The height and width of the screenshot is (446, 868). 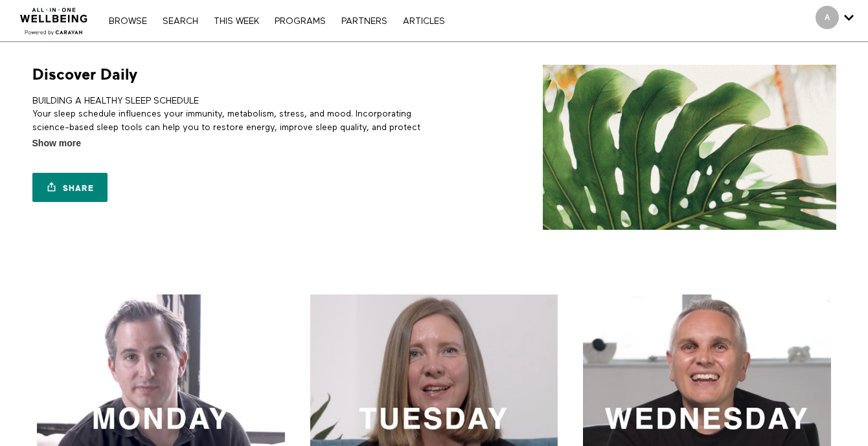 What do you see at coordinates (85, 75) in the screenshot?
I see `h1: Discover Daily` at bounding box center [85, 75].